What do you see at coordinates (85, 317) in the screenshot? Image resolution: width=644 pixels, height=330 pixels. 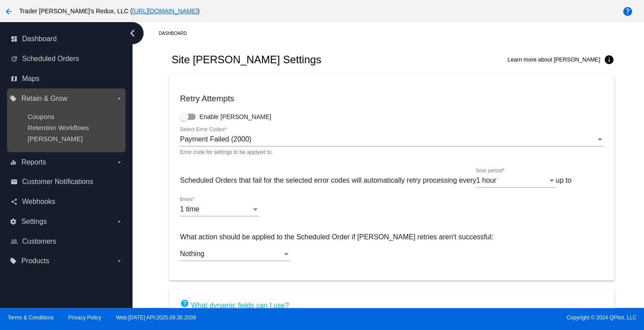 I see `a: Privacy Policy` at bounding box center [85, 317].